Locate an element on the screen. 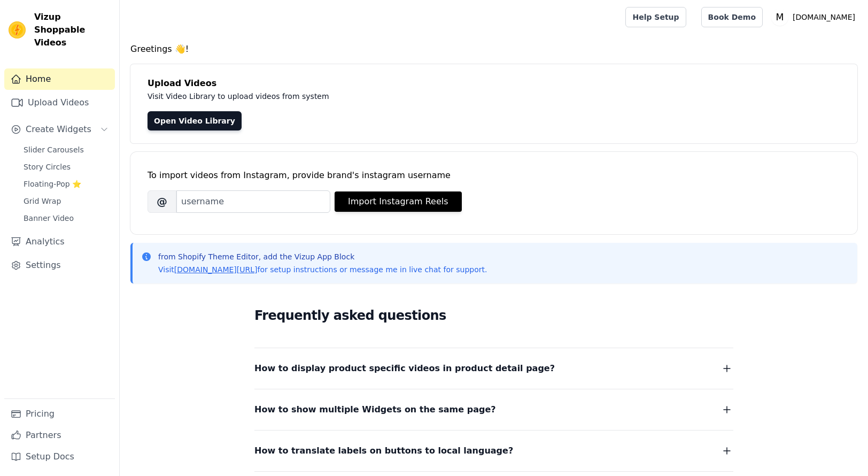 The height and width of the screenshot is (476, 868). span: How to display product specific videos in product detail page? is located at coordinates (405, 368).